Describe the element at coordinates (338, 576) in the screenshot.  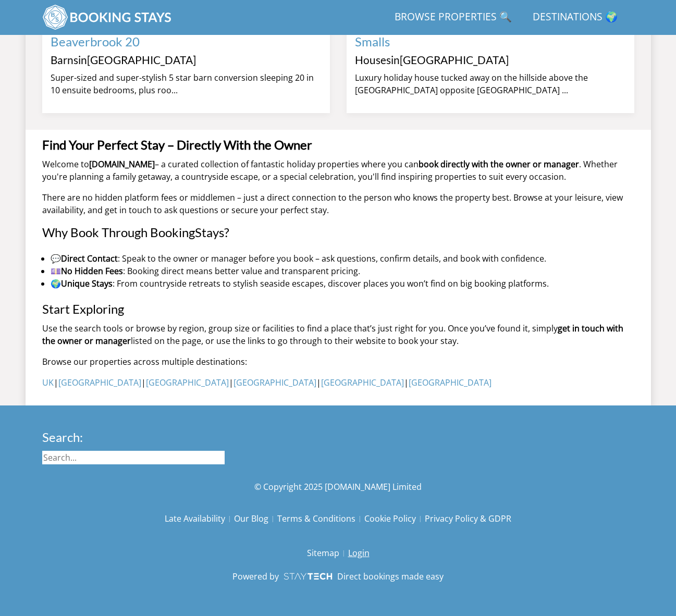
I see `a: Powered byDirect bookings made easy` at that location.